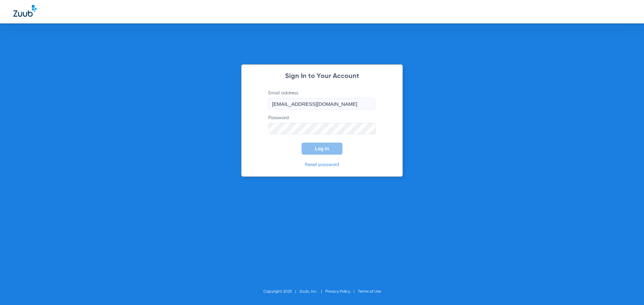  What do you see at coordinates (322, 149) in the screenshot?
I see `button: Log In` at bounding box center [322, 149].